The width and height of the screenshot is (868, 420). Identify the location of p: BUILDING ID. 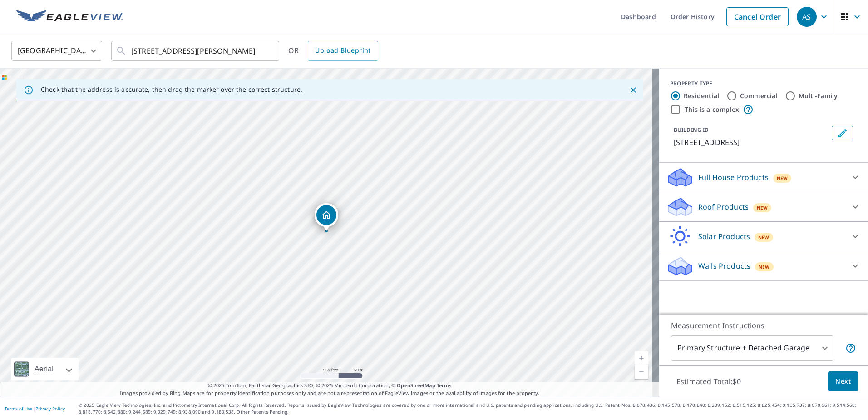
(691, 130).